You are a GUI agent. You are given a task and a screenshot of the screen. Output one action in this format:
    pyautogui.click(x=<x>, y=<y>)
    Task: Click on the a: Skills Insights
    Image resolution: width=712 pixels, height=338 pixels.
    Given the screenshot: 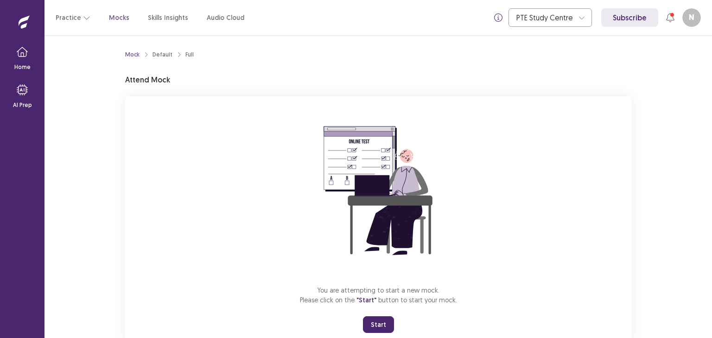 What is the action you would take?
    pyautogui.click(x=168, y=18)
    